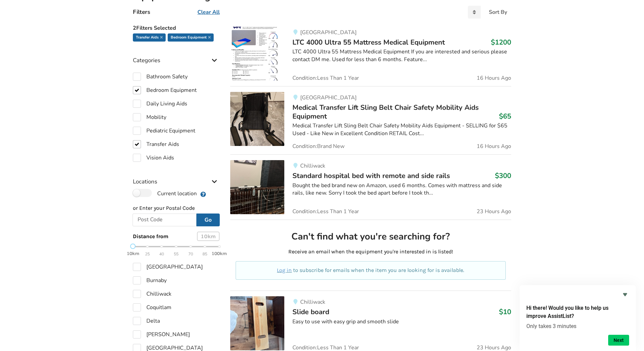  I want to click on img: bedroom equipment-ltc 4000 ultra 55 mattress medical equipment, so click(257, 54).